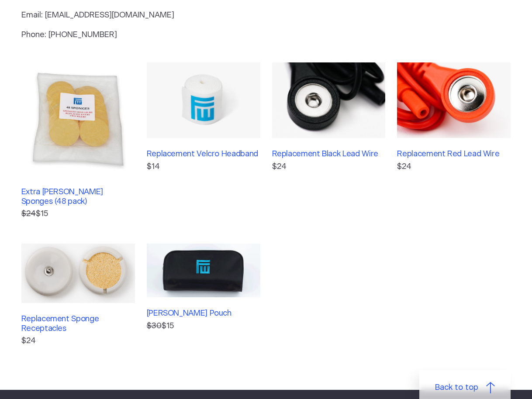 The image size is (532, 399). What do you see at coordinates (204, 100) in the screenshot?
I see `img: Replacement Velcro Headband` at bounding box center [204, 100].